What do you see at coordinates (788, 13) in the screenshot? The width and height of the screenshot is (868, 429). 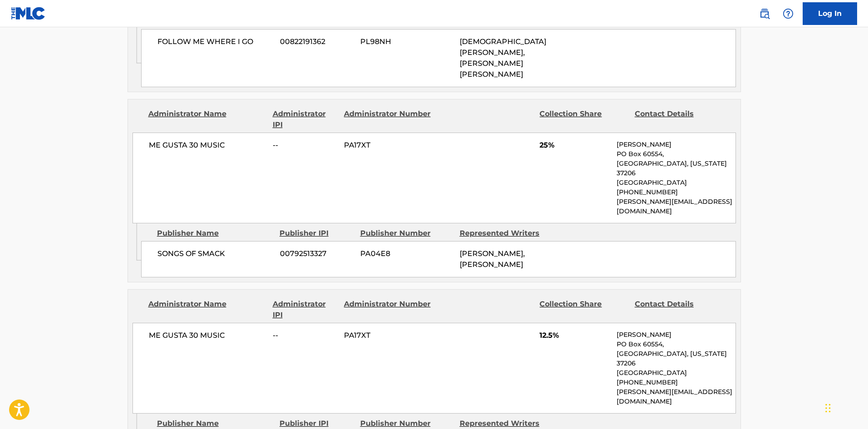 I see `div: Help` at bounding box center [788, 13].